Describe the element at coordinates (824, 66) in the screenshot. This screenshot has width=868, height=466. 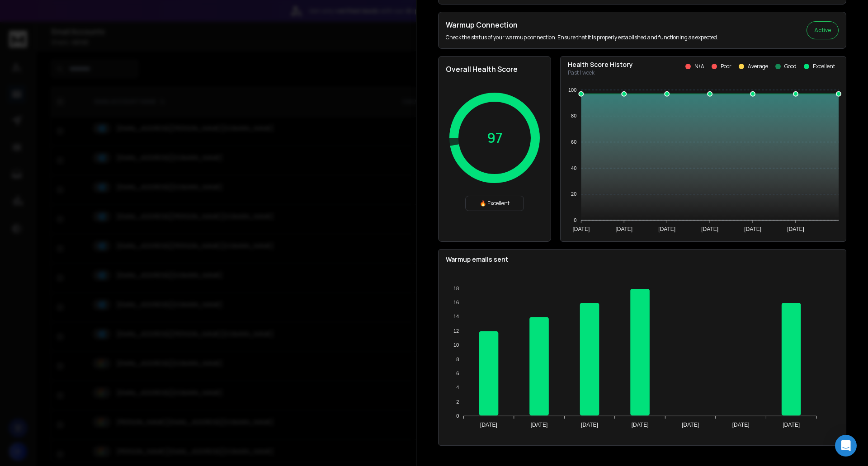
I see `p: Excellent` at that location.